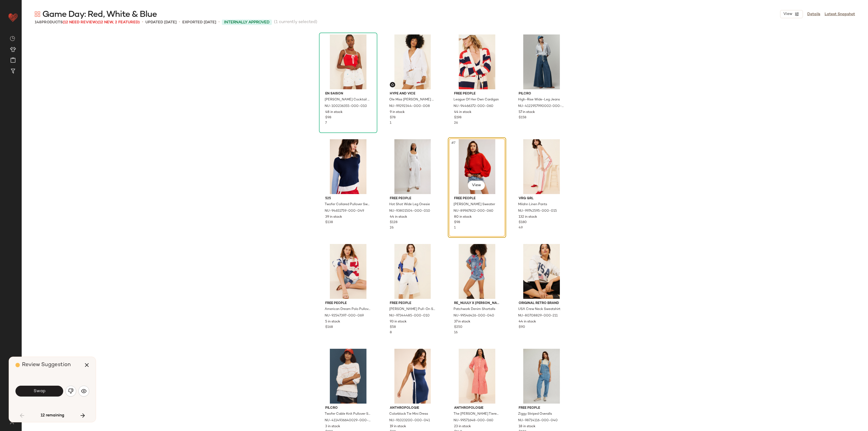  What do you see at coordinates (413, 376) in the screenshot?
I see `img: 91023200_041_b` at bounding box center [413, 376].